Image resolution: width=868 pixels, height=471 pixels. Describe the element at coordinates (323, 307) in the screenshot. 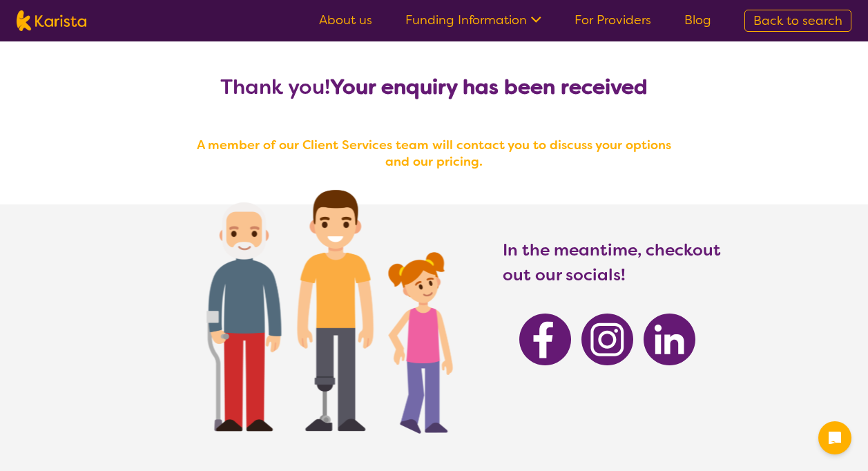

I see `img: Karista provider enquiry success` at that location.